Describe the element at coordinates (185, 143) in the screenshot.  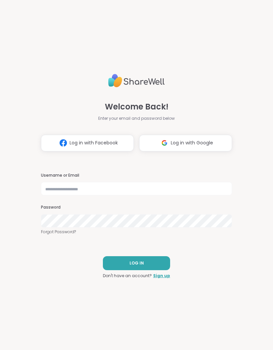
I see `button: Log in with Google` at that location.